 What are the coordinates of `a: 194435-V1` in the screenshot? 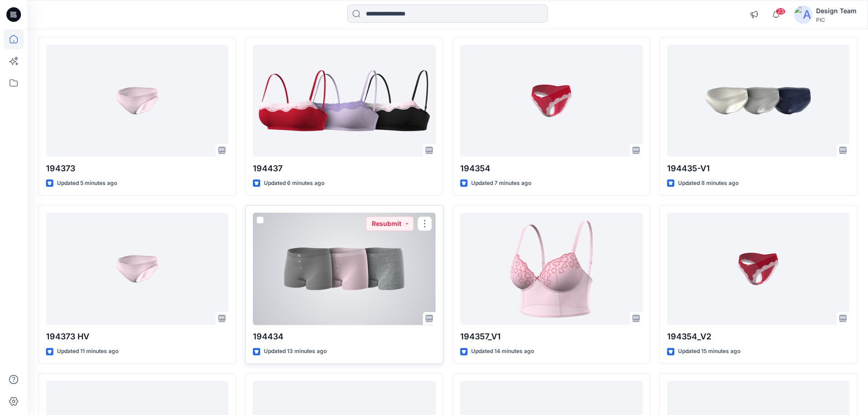 It's located at (758, 101).